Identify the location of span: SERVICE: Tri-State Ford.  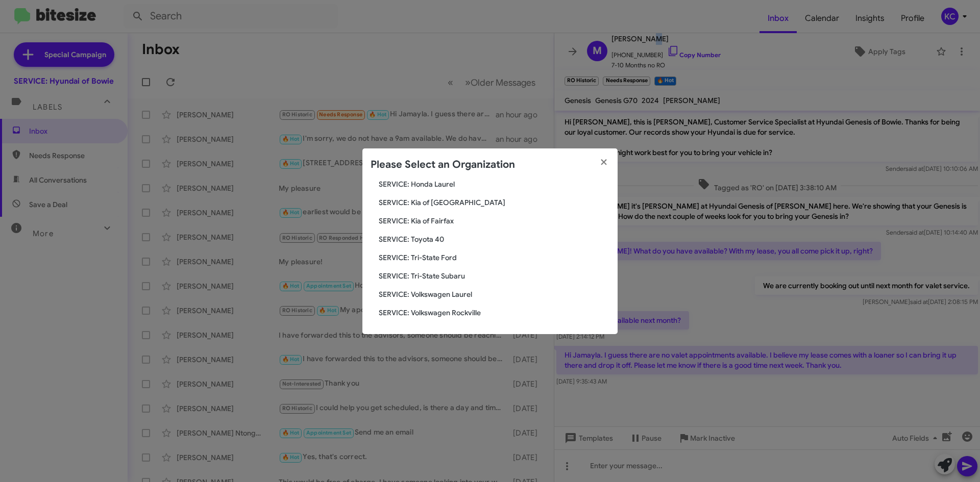
(495, 258).